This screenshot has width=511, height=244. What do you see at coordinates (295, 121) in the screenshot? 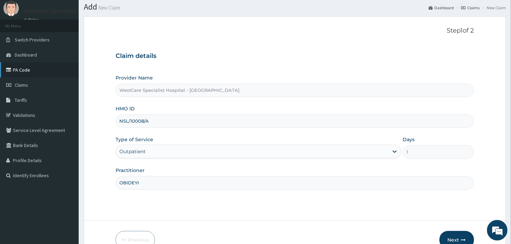
I see `input: Enter HMO ID` at bounding box center [295, 121].